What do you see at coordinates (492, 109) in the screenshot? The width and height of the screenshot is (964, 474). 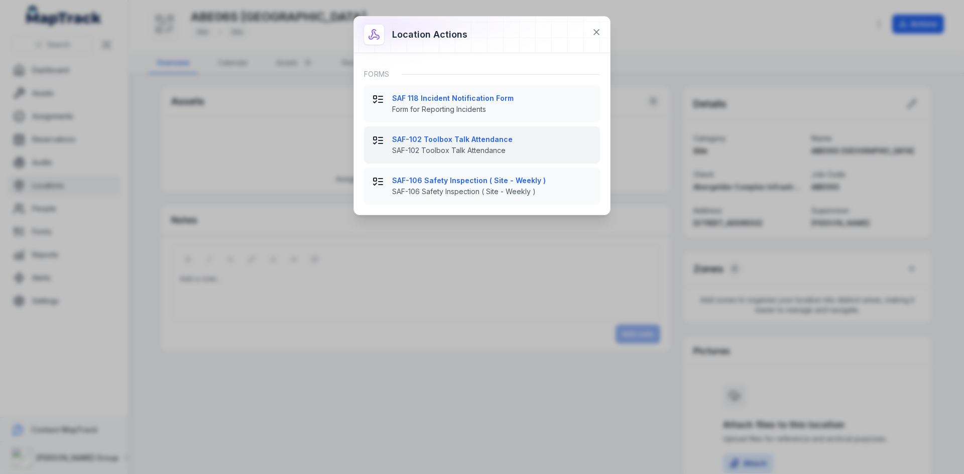 I see `span: Form for Reporting Incidents` at bounding box center [492, 109].